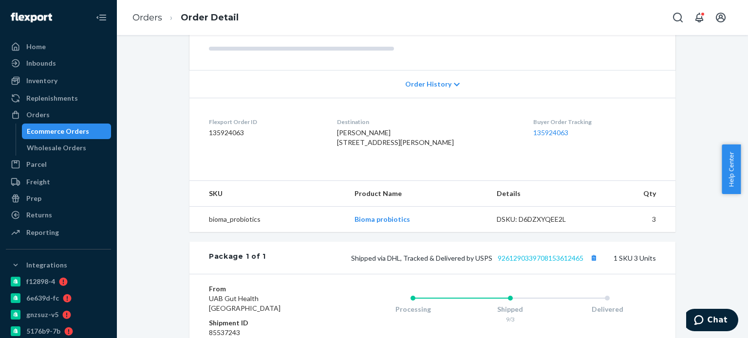 The image size is (748, 338). What do you see at coordinates (34, 199) in the screenshot?
I see `div: Prep` at bounding box center [34, 199].